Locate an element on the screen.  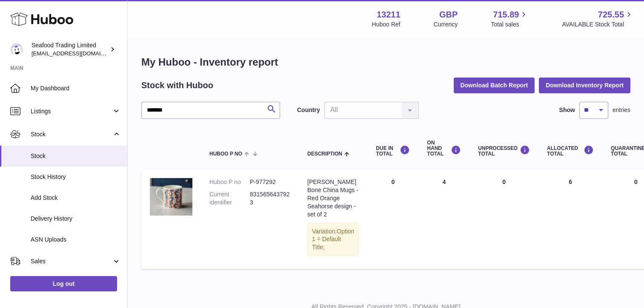
div: Huboo Ref is located at coordinates (386, 24).